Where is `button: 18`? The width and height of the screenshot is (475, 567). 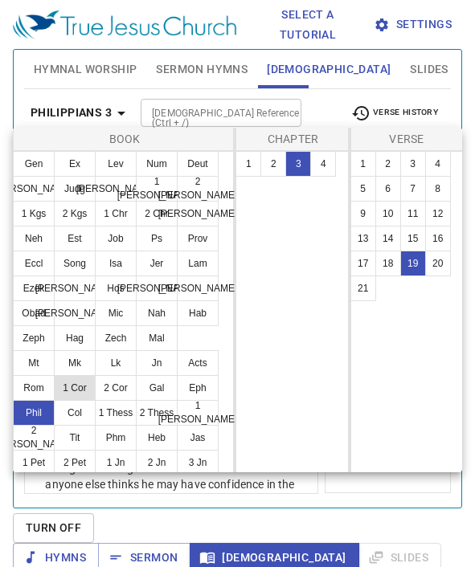 button: 18 is located at coordinates (388, 263).